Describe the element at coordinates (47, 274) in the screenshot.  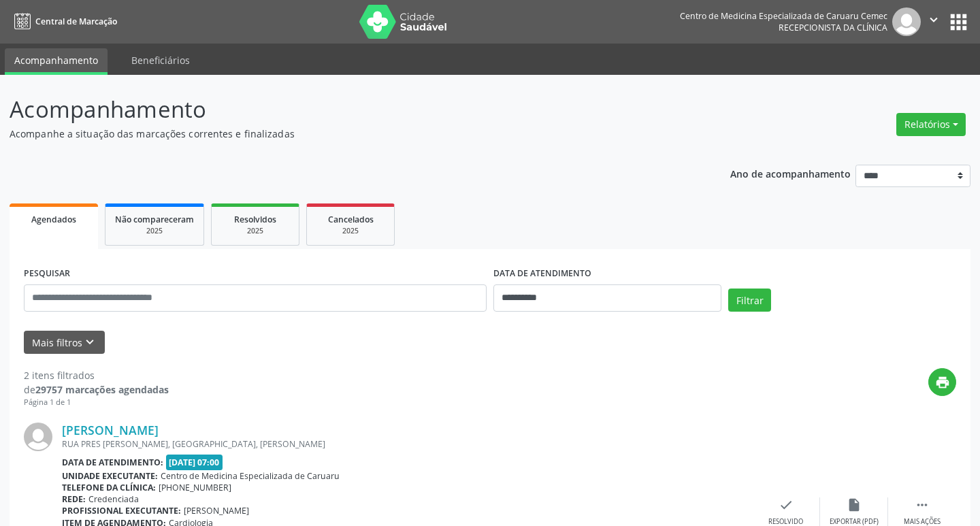
I see `label: PESQUISAR` at that location.